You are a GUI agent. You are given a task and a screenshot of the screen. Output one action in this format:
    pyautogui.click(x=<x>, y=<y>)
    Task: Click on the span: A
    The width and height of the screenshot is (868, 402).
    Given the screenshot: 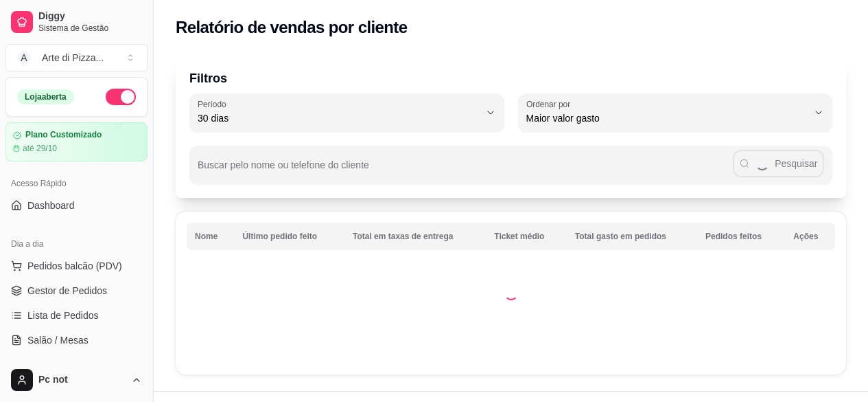 What is the action you would take?
    pyautogui.click(x=24, y=57)
    